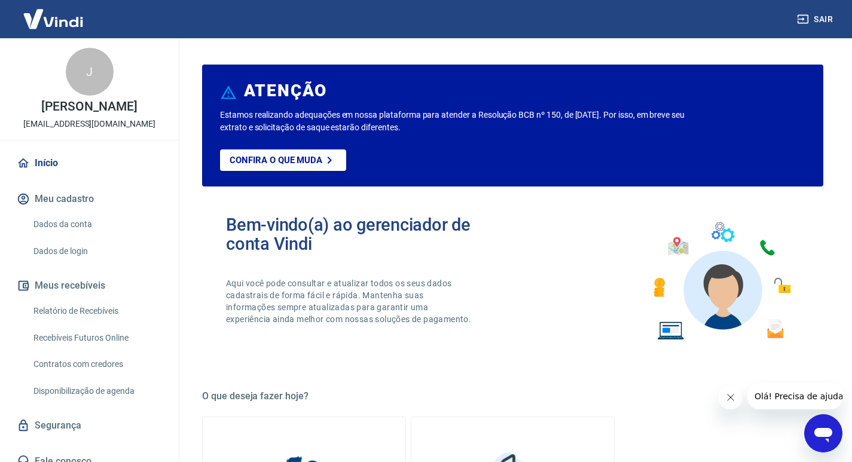 The height and width of the screenshot is (462, 852). Describe the element at coordinates (89, 163) in the screenshot. I see `a: Início` at that location.